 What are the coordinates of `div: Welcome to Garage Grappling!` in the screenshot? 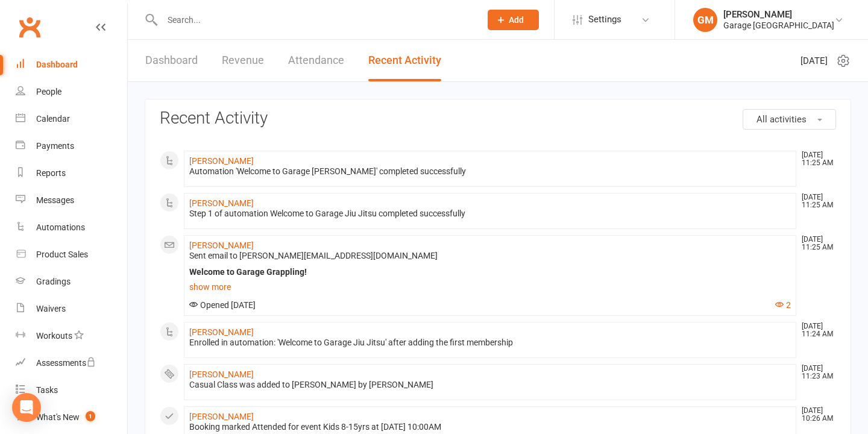 It's located at (490, 272).